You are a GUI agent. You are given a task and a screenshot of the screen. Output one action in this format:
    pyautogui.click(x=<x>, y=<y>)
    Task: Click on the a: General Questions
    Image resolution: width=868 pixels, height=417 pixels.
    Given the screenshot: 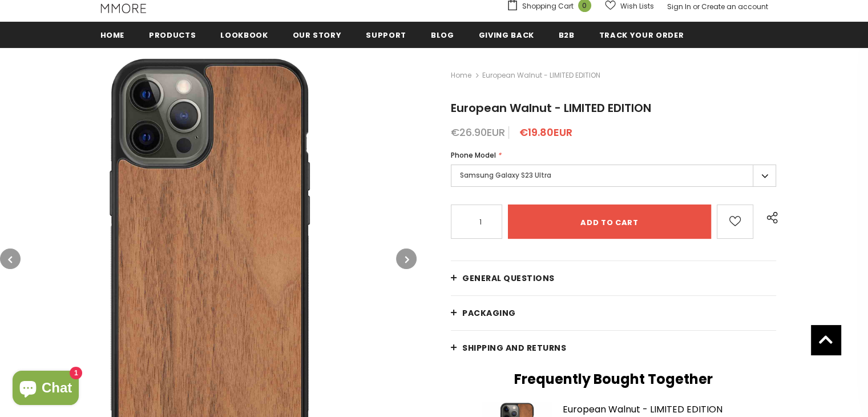 What is the action you would take?
    pyautogui.click(x=614, y=278)
    